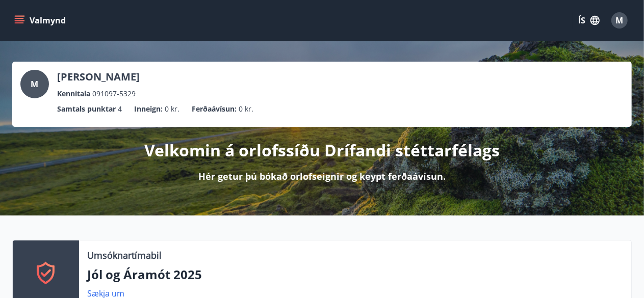  Describe the element at coordinates (214, 109) in the screenshot. I see `p: Ferðaávísun :` at that location.